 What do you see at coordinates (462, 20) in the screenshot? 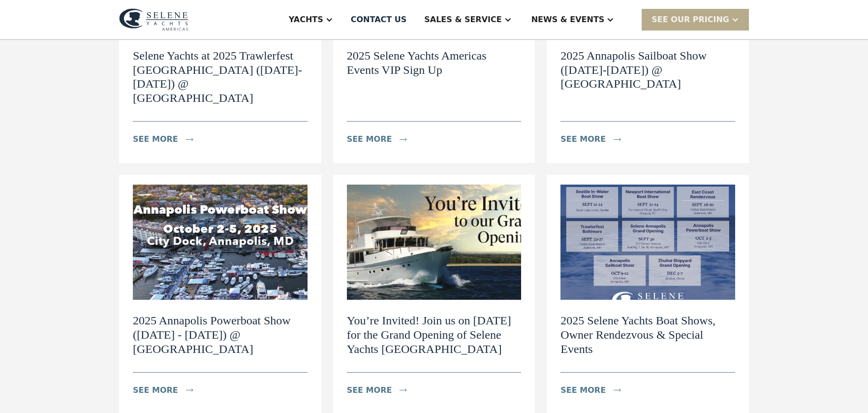
I see `div: Sales & Service` at bounding box center [462, 20].